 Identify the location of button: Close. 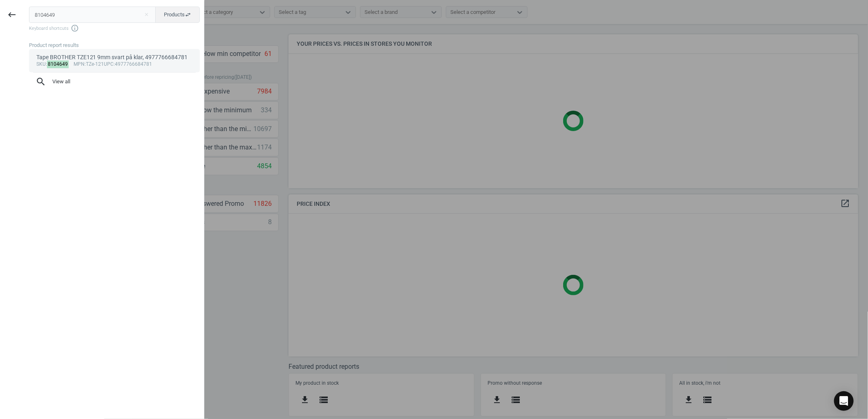
(146, 15).